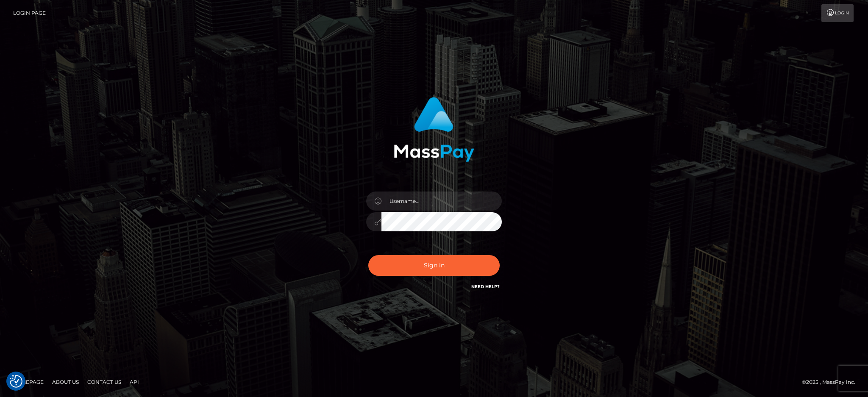  I want to click on a: Login Page, so click(29, 13).